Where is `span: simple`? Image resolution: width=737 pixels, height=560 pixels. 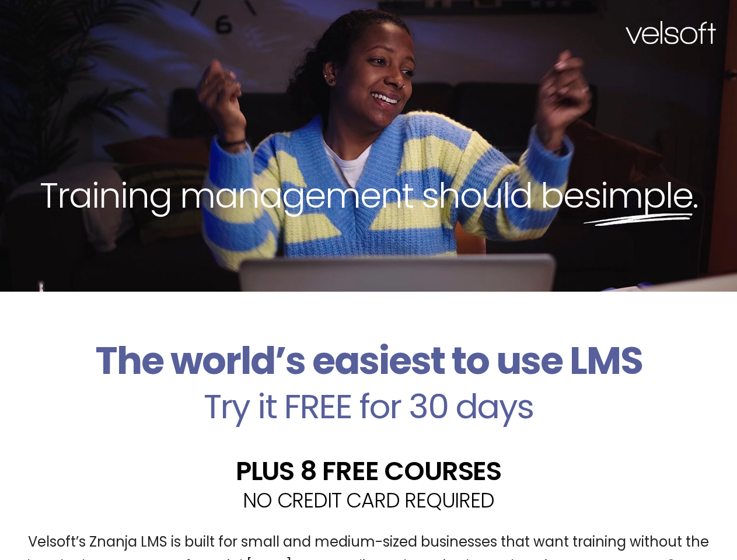
span: simple is located at coordinates (638, 195).